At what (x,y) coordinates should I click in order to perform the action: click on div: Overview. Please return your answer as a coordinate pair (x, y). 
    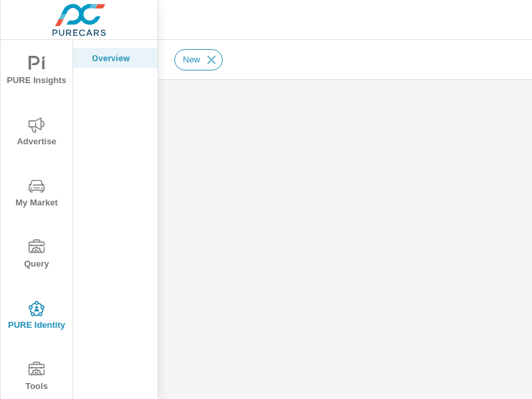
    Looking at the image, I should click on (115, 57).